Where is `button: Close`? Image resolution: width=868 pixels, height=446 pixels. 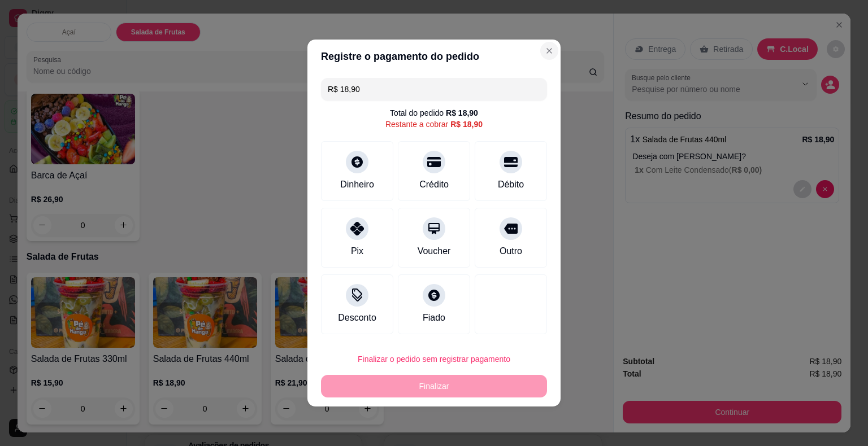 button: Close is located at coordinates (549, 51).